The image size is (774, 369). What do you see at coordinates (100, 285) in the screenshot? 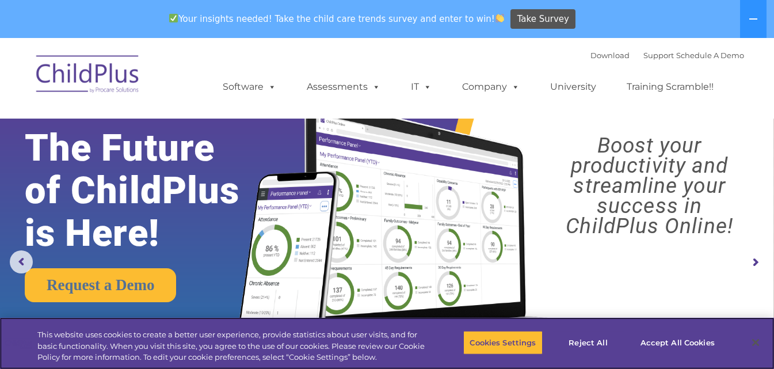
I see `a: Request a Demo` at bounding box center [100, 285].